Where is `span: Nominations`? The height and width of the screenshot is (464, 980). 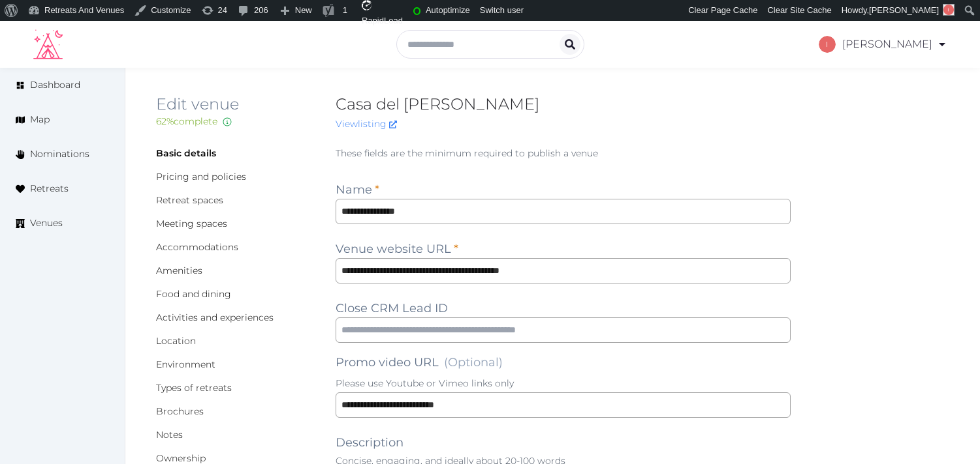
span: Nominations is located at coordinates (59, 154).